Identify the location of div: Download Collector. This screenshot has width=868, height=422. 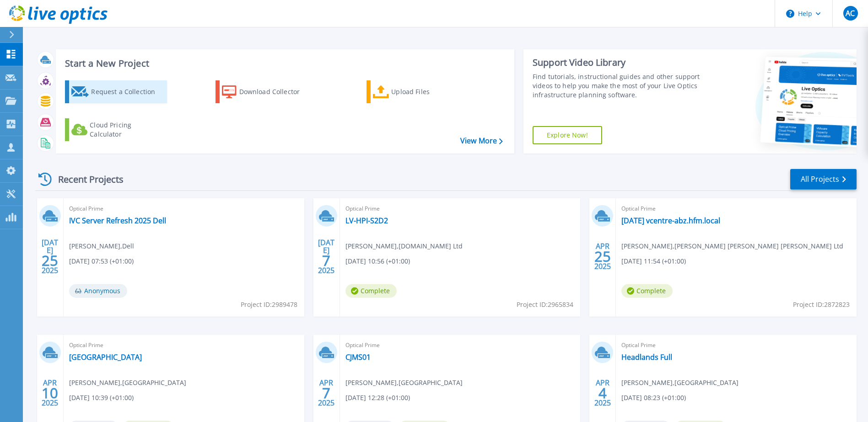
(276, 92).